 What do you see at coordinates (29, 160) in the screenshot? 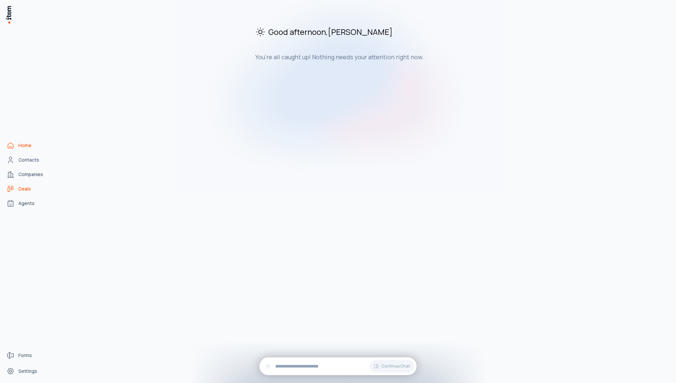
I see `a: Contacts` at bounding box center [29, 160].